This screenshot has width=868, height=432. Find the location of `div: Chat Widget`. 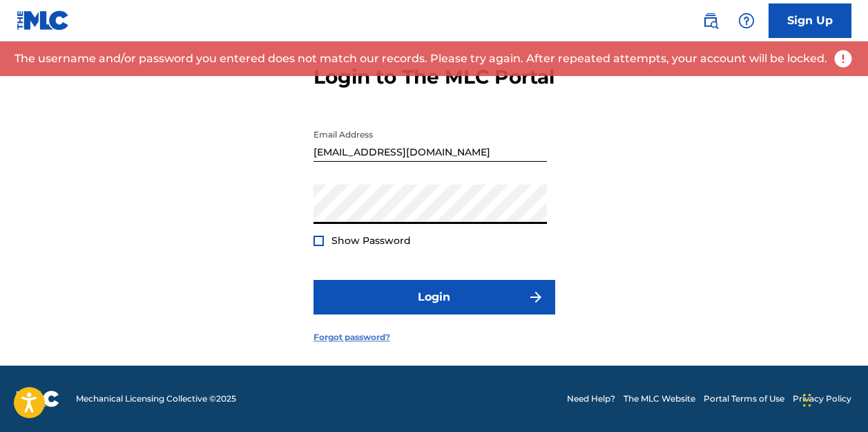

div: Chat Widget is located at coordinates (834, 399).